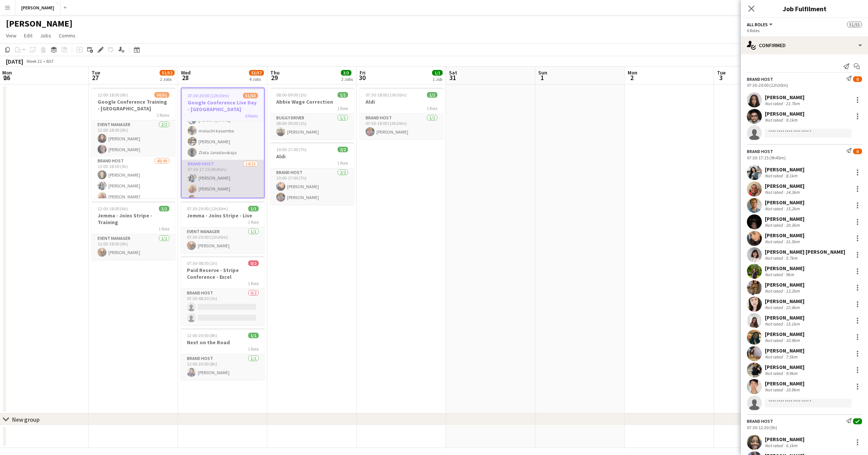 The height and width of the screenshot is (455, 868). Describe the element at coordinates (312, 102) in the screenshot. I see `h3: Abbie Wage Correction` at that location.